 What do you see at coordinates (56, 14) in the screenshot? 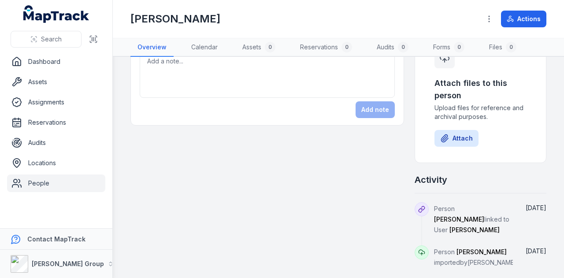
I see `a: MapTrack` at bounding box center [56, 14].